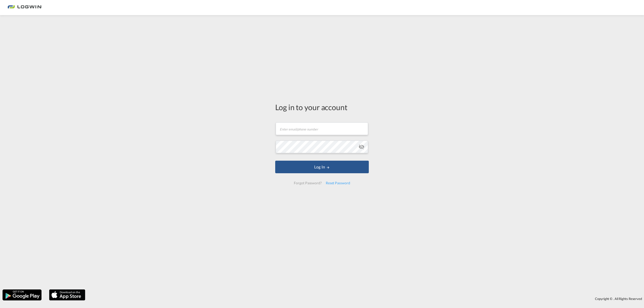 Image resolution: width=644 pixels, height=308 pixels. What do you see at coordinates (22, 295) in the screenshot?
I see `img: google.png` at bounding box center [22, 295].